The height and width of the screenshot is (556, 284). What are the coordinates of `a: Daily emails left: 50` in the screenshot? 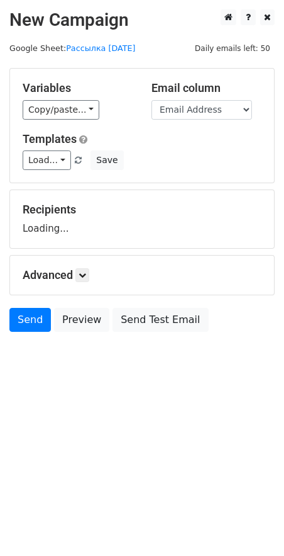 It's located at (233, 48).